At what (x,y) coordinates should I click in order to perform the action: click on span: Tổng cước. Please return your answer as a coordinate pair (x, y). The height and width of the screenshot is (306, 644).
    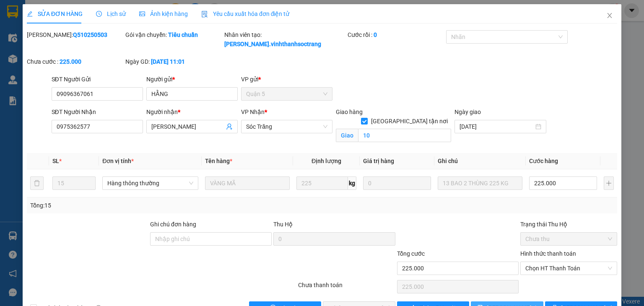
    Looking at the image, I should click on (411, 254).